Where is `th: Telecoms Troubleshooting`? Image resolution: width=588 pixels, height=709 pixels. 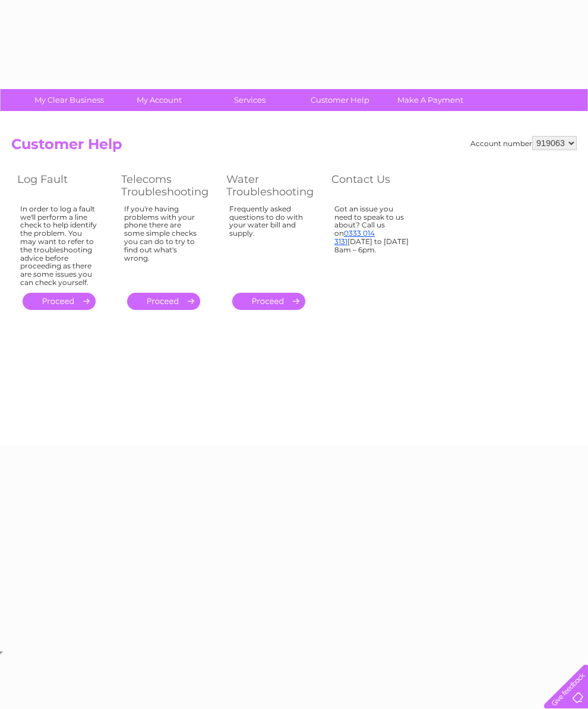 th: Telecoms Troubleshooting is located at coordinates (168, 185).